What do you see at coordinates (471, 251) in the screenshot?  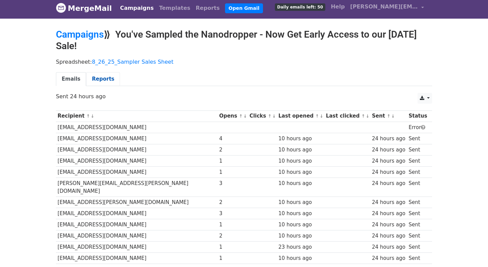 I see `div: Chat Widget` at bounding box center [471, 251].